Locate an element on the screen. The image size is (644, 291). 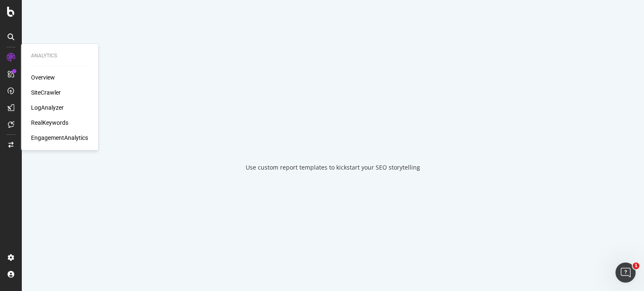
a: Overview is located at coordinates (43, 78).